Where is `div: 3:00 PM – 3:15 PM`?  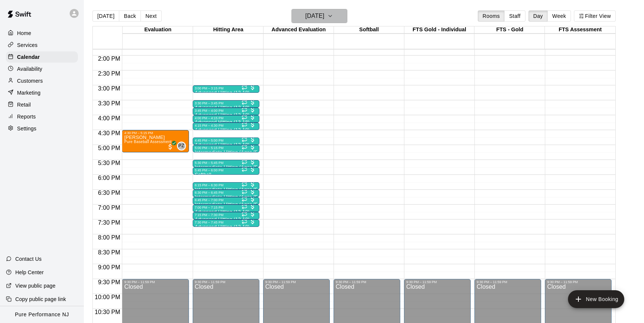 div: 3:00 PM – 3:15 PM is located at coordinates (226, 88).